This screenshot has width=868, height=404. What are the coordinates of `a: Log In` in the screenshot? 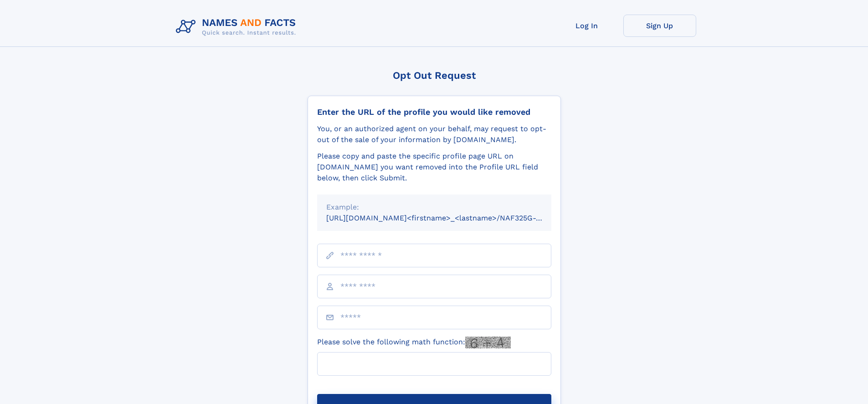 It's located at (587, 25).